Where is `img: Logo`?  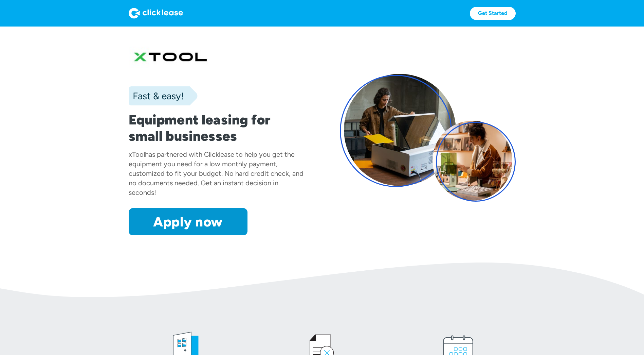
img: Logo is located at coordinates (156, 13).